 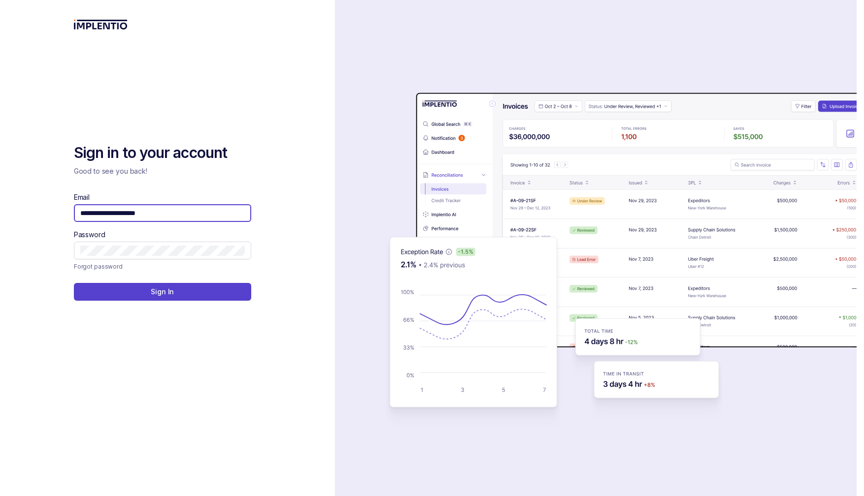 I want to click on label: Password, so click(x=90, y=235).